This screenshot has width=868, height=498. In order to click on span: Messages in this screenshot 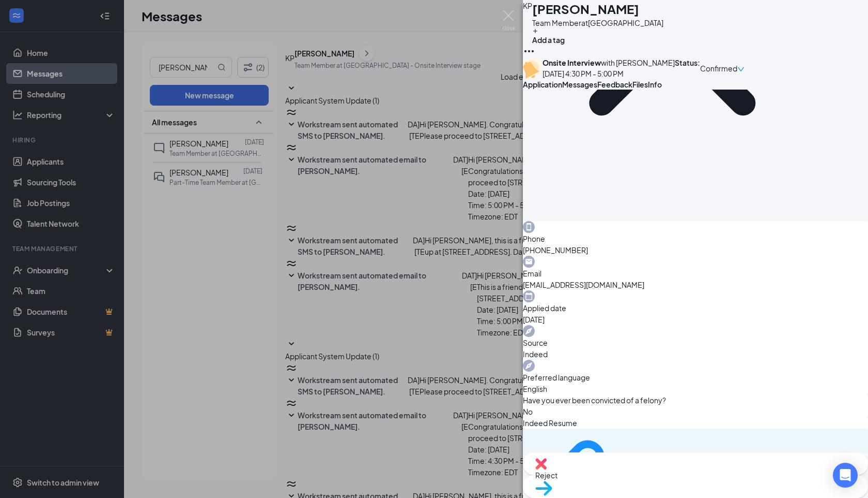, I will do `click(580, 84)`.